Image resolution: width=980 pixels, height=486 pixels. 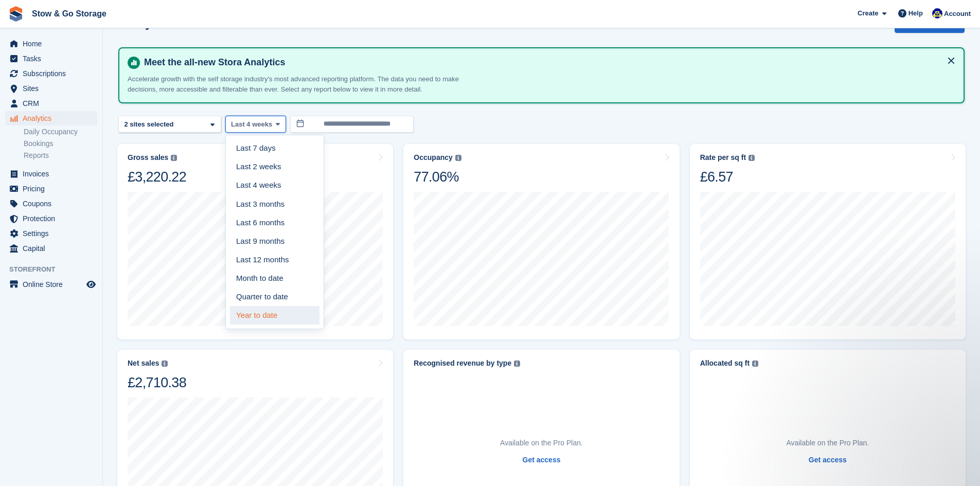 What do you see at coordinates (91, 284) in the screenshot?
I see `a: Preview store` at bounding box center [91, 284].